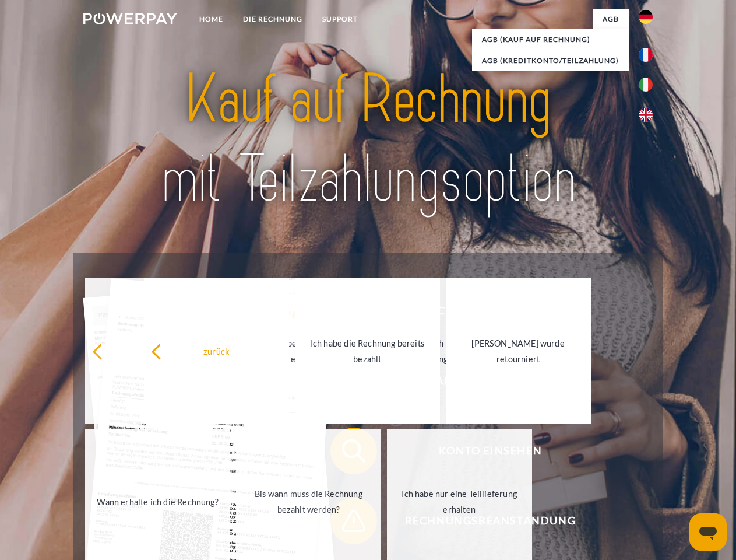 This screenshot has width=736, height=560. I want to click on img: en, so click(646, 114).